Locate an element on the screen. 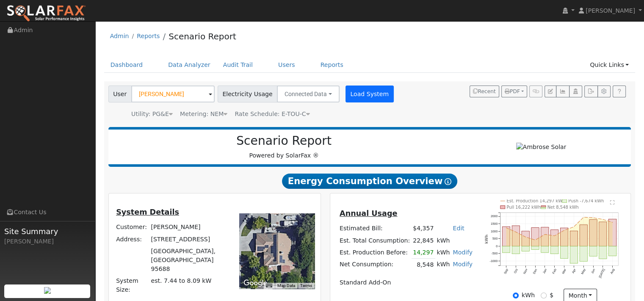  text: Jan is located at coordinates (544, 271).